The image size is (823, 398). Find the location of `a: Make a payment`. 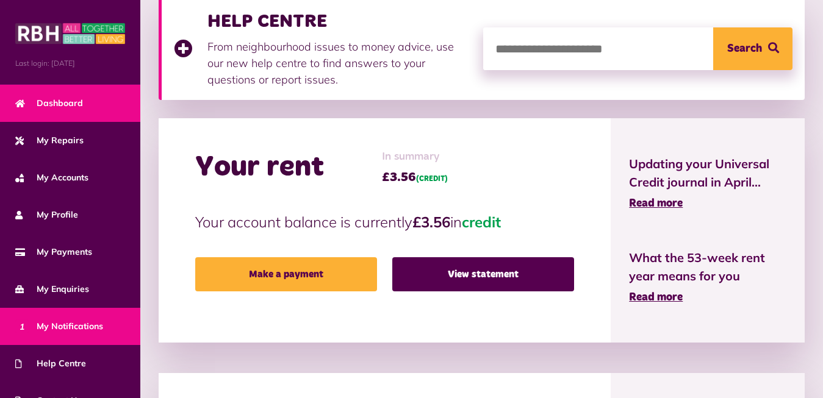

a: Make a payment is located at coordinates (286, 274).